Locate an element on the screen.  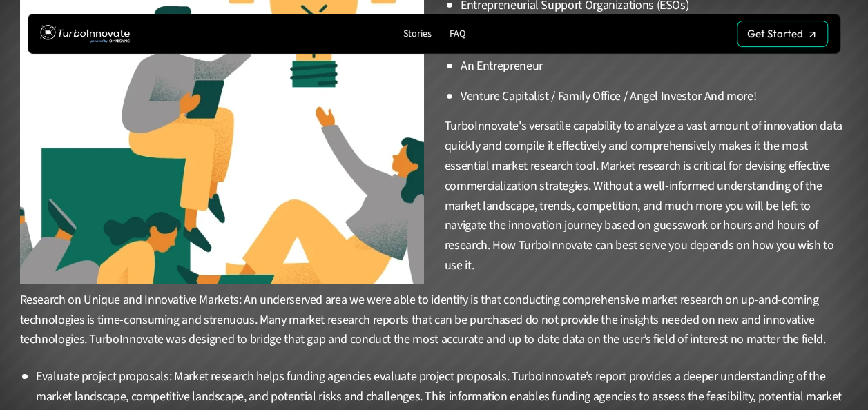
a: TurboInnovate Logo is located at coordinates (85, 34).